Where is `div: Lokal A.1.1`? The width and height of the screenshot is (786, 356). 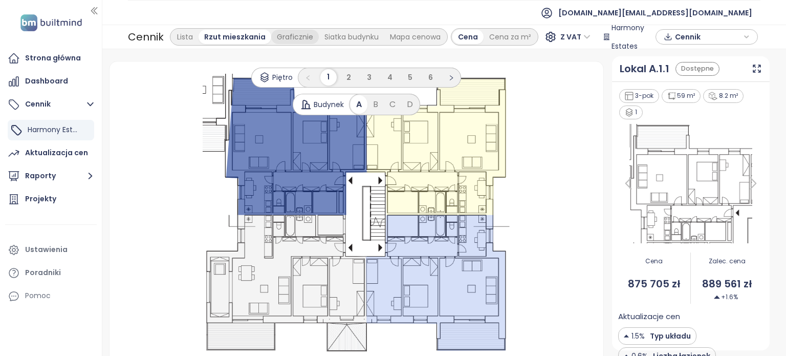 div: Lokal A.1.1 is located at coordinates (644, 69).